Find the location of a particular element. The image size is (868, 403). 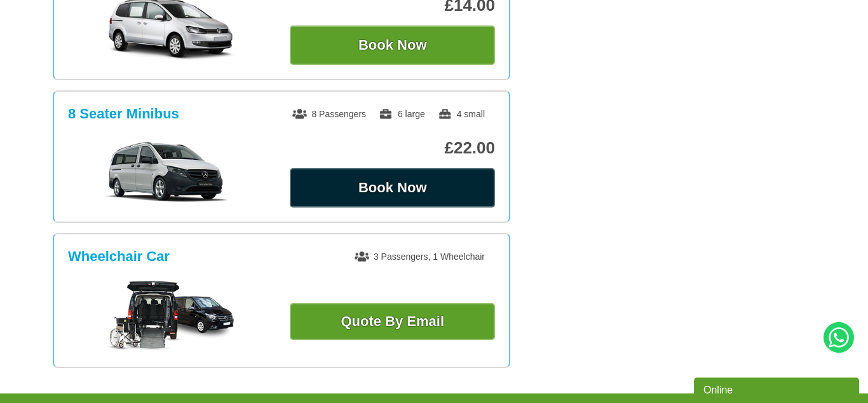

h3: 8 Seater Minibus is located at coordinates (123, 114).